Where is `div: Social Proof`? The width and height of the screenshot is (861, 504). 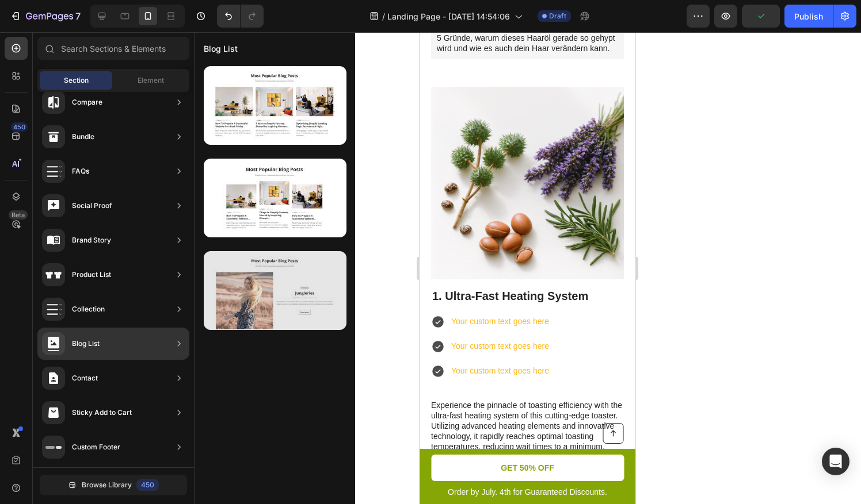 div: Social Proof is located at coordinates (92, 206).